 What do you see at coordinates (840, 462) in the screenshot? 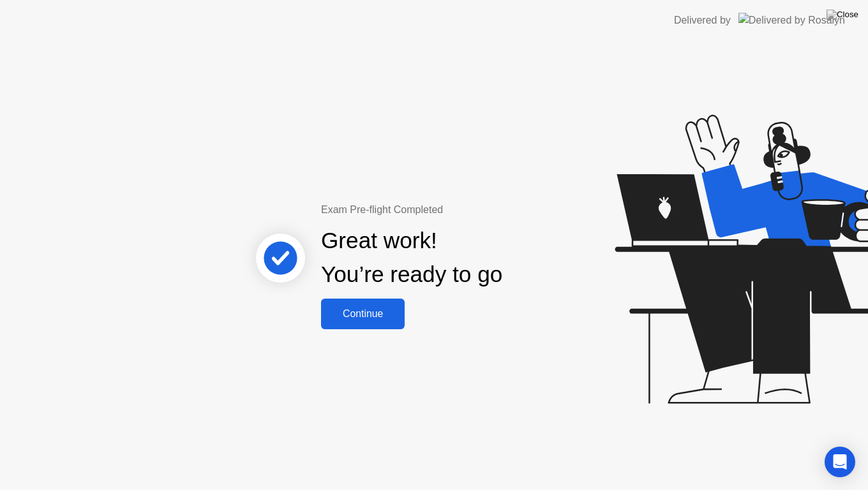
I see `div: Open Intercom Messenger` at bounding box center [840, 462].